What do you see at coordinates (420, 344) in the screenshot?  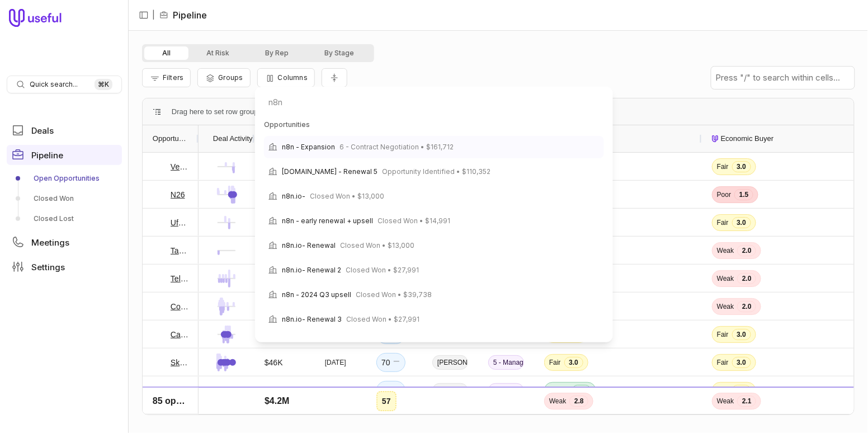 I see `span: Closed Won • $67,729` at bounding box center [420, 344].